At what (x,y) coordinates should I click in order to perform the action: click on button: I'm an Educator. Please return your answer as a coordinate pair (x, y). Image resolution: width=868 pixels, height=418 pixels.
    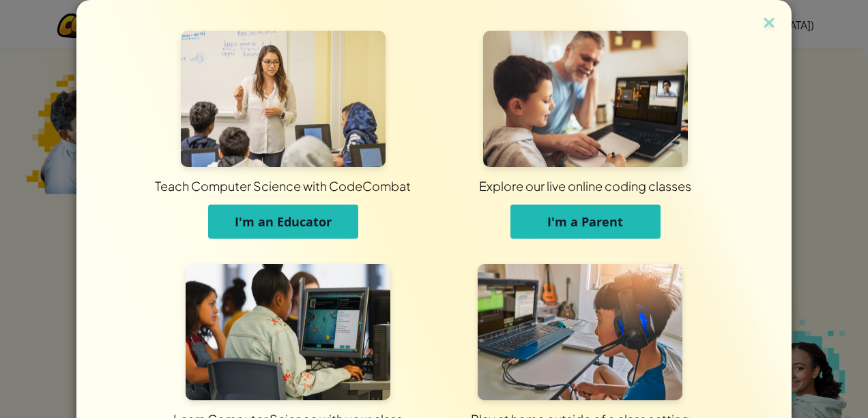
    Looking at the image, I should click on (283, 222).